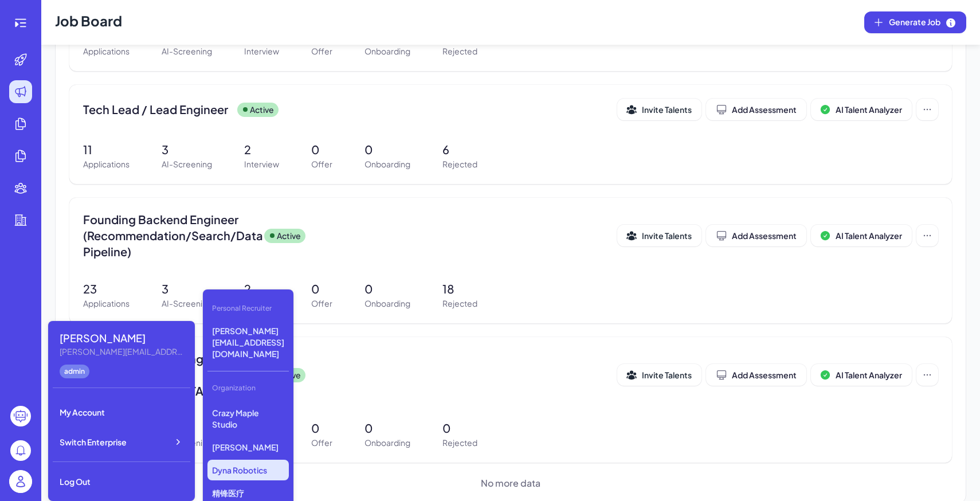  What do you see at coordinates (459, 150) in the screenshot?
I see `p: 6` at bounding box center [459, 150].